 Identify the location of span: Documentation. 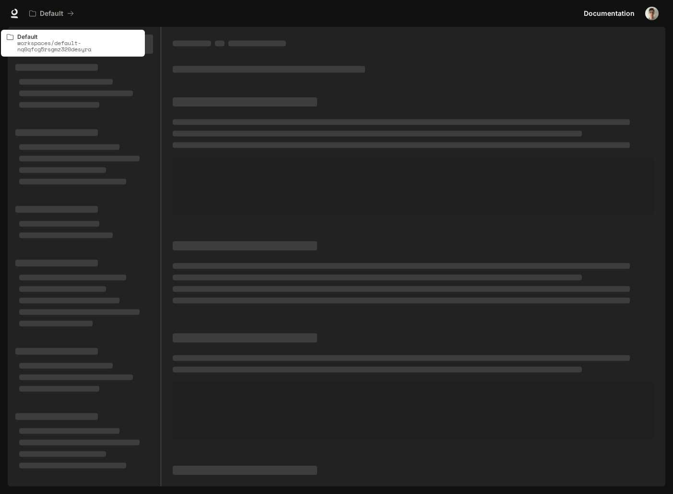
(609, 13).